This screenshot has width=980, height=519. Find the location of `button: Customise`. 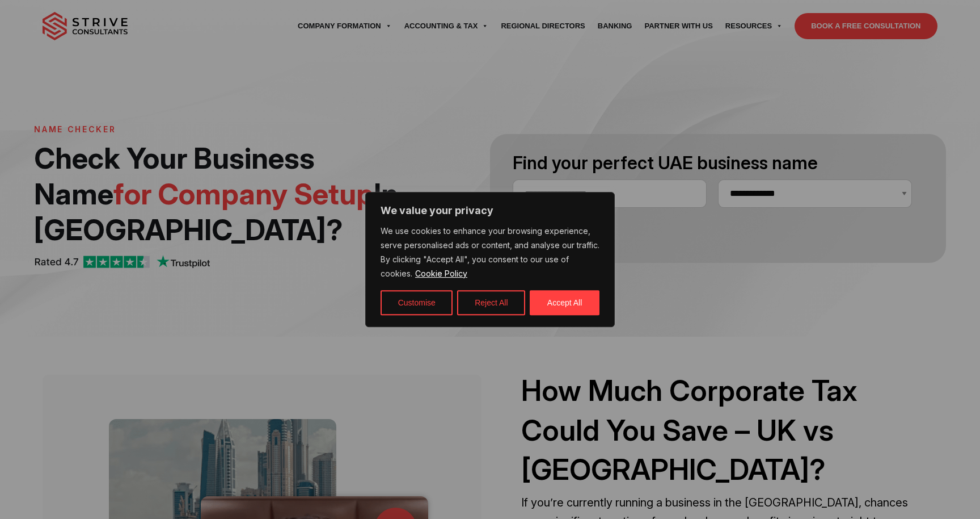

button: Customise is located at coordinates (416, 302).